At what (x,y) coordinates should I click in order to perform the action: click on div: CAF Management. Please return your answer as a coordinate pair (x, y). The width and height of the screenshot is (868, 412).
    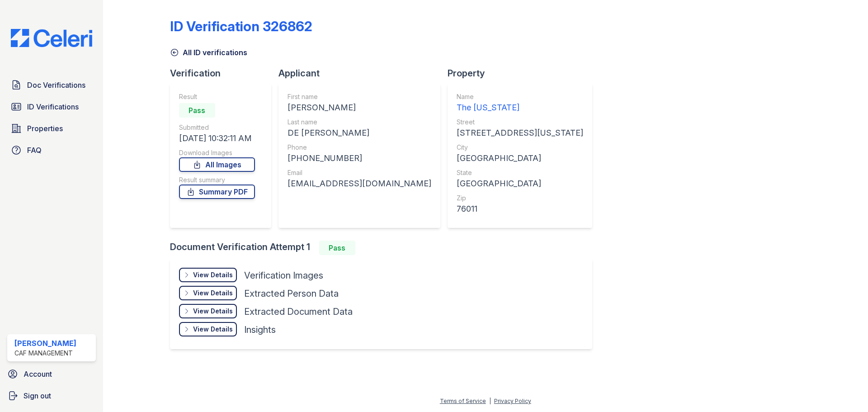
    Looking at the image, I should click on (45, 353).